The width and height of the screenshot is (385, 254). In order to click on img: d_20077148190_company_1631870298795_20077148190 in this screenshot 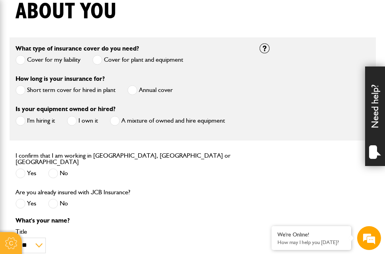, I will do `click(24, 50)`.